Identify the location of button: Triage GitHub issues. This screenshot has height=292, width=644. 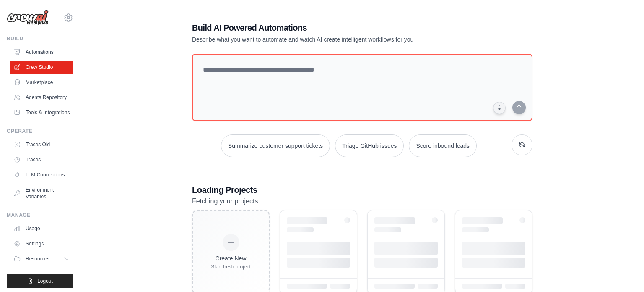
(369, 146).